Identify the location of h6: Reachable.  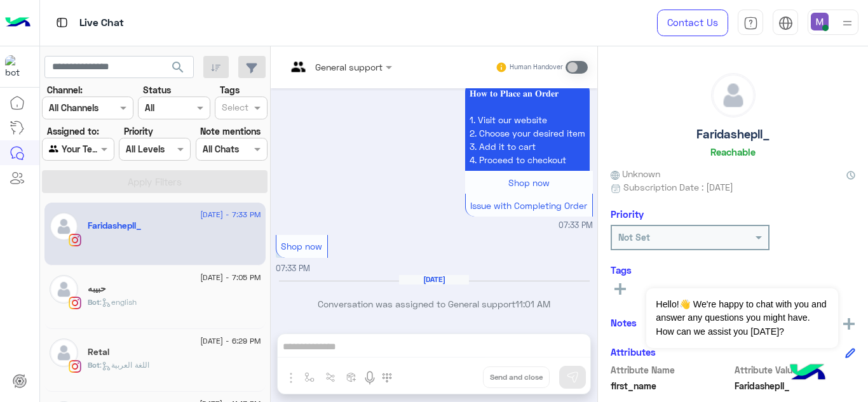
(732, 152).